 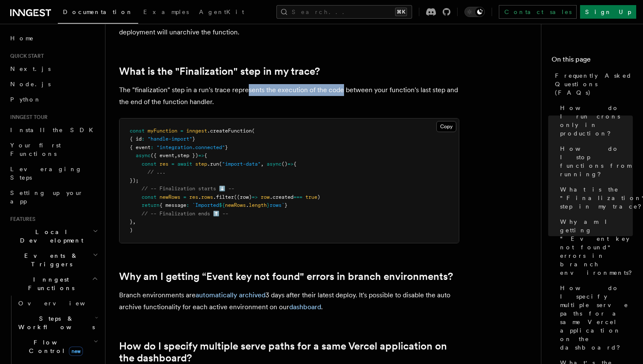 What do you see at coordinates (446, 126) in the screenshot?
I see `button: Copy` at bounding box center [446, 126].